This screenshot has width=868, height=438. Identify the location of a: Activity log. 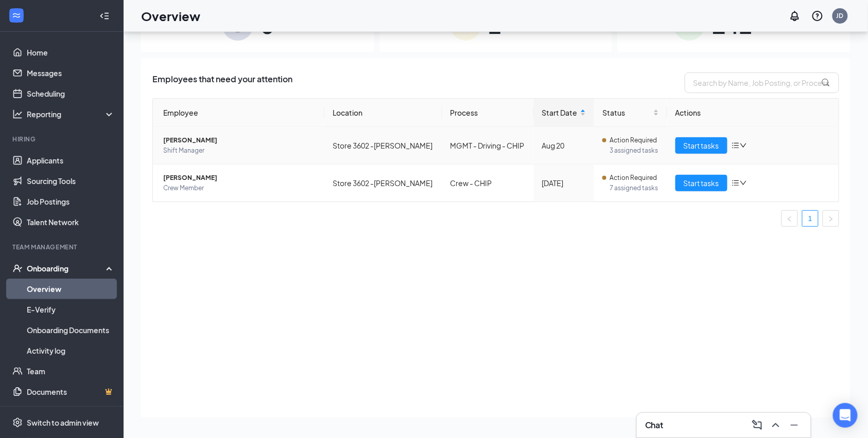
(70, 351).